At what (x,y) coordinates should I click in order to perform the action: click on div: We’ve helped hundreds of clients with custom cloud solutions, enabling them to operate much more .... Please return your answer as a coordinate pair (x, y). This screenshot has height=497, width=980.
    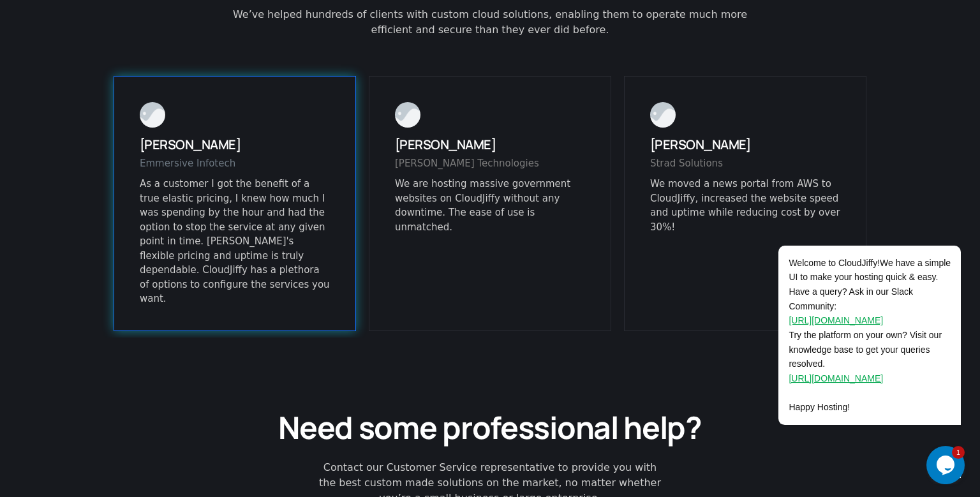
    Looking at the image, I should click on (490, 22).